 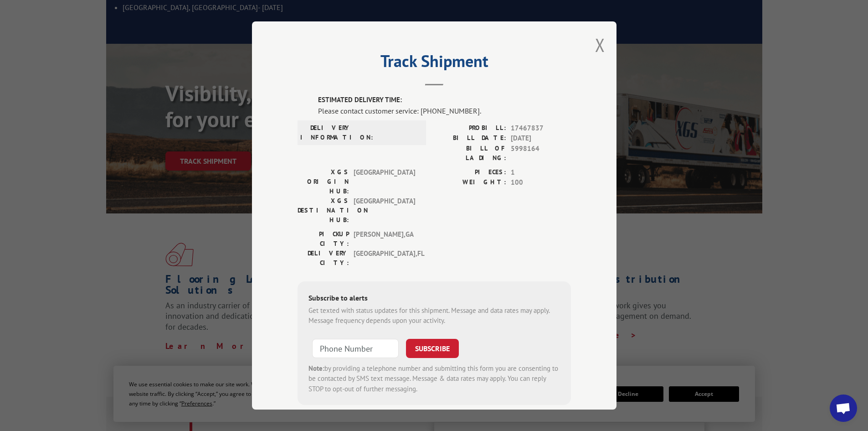 I want to click on label: DELIVERY INFORMATION:, so click(x=326, y=133).